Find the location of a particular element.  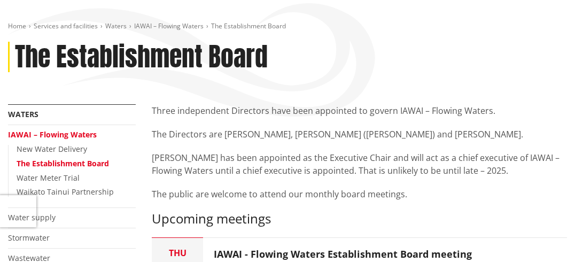

a: Home is located at coordinates (17, 26).